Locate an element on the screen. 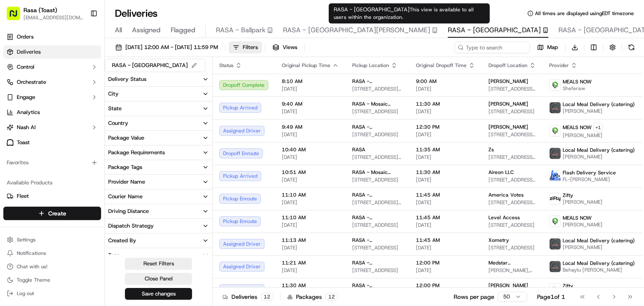  div: State is located at coordinates (115, 109).